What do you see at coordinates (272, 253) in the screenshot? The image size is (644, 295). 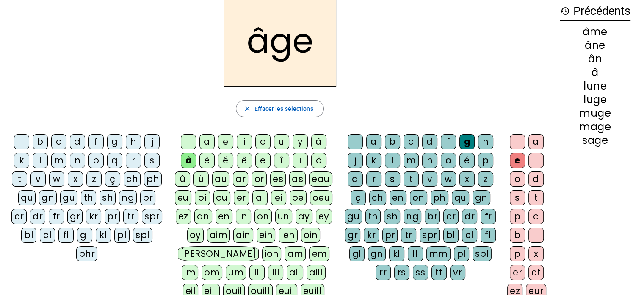 I see `div: ion` at bounding box center [272, 253].